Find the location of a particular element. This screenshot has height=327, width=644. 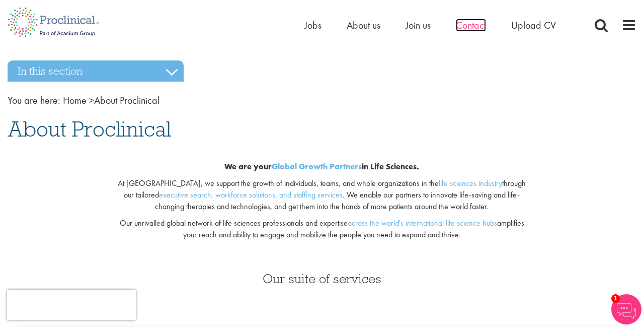

span: Upload CV is located at coordinates (533, 25).